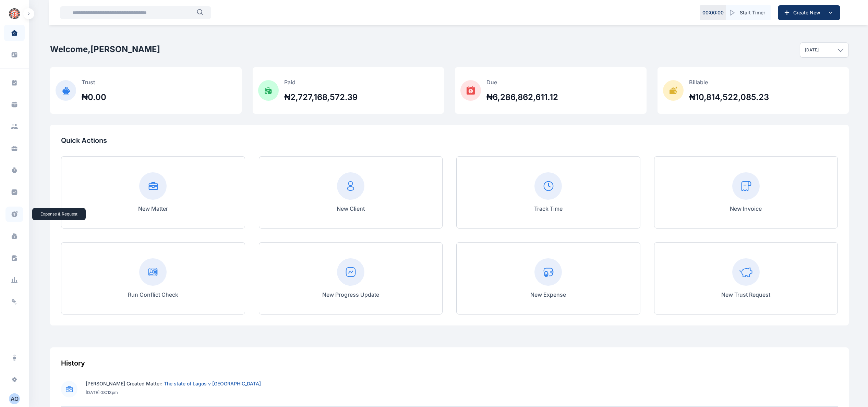 Image resolution: width=868 pixels, height=407 pixels. I want to click on button: AO, so click(14, 399).